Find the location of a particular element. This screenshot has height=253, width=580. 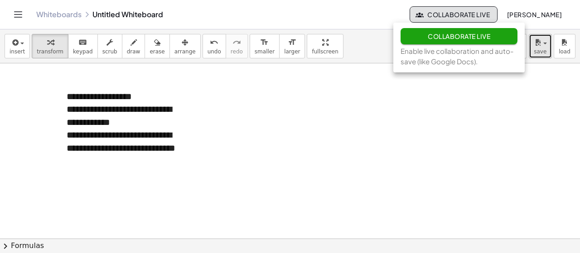

span: draw is located at coordinates (134, 52).